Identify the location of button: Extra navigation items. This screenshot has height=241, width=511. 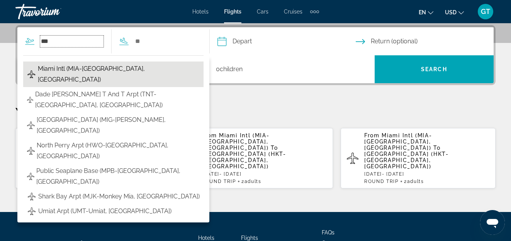
(315, 12).